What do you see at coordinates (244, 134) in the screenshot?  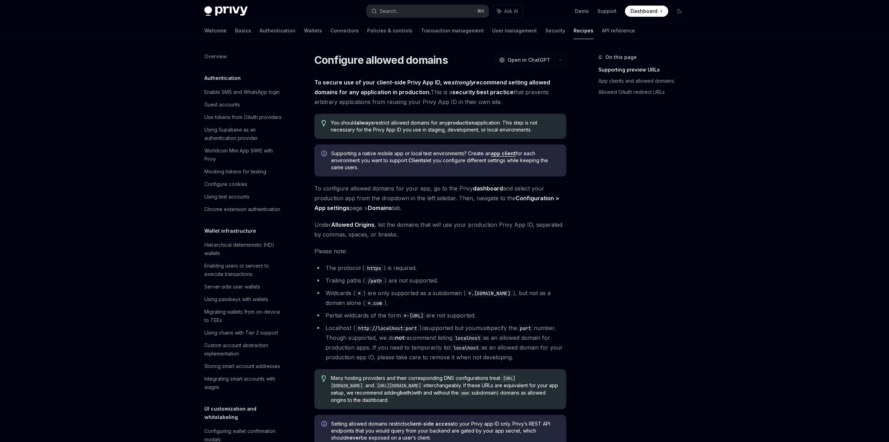 I see `div: Using Supabase as an authentication provider` at bounding box center [244, 134].